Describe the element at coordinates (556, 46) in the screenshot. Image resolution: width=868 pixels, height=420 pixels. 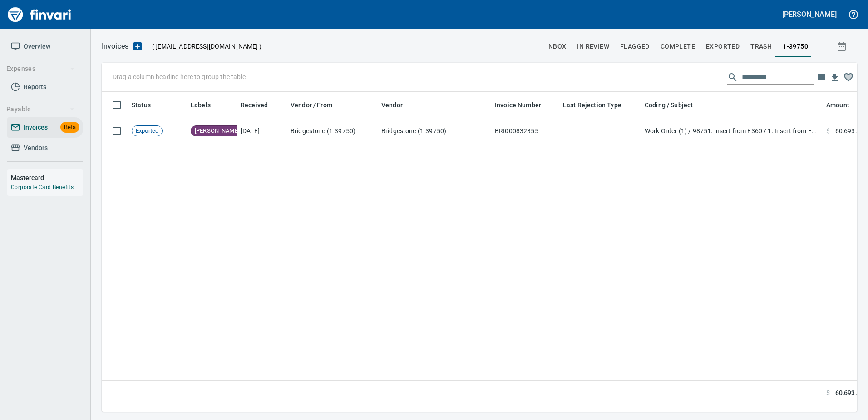
I see `span: inbox` at that location.